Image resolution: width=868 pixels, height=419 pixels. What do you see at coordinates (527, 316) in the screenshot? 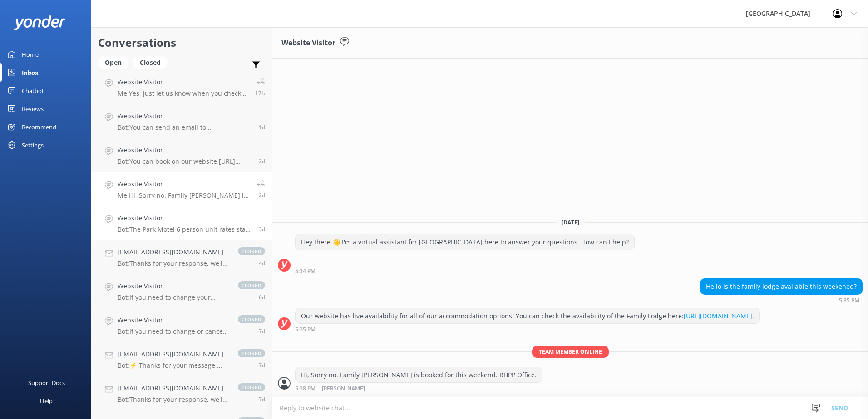
I see `div: Our website has live availability for all of our accommodation options. You can check the availab...` at bounding box center [527, 316].